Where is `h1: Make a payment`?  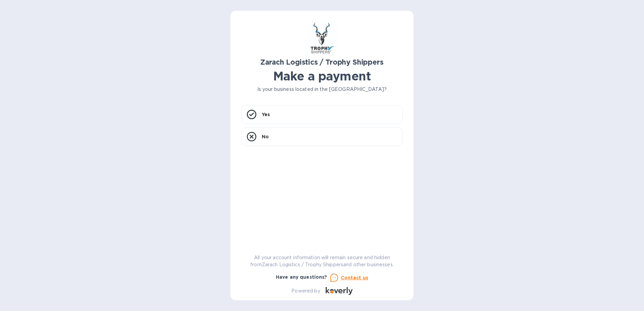
h1: Make a payment is located at coordinates (322, 76).